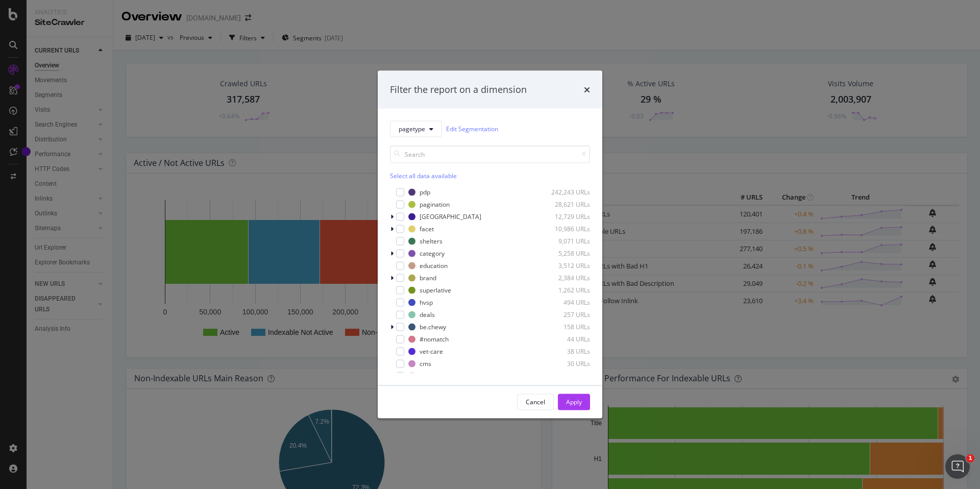 This screenshot has height=489, width=980. What do you see at coordinates (426, 229) in the screenshot?
I see `div: facet` at bounding box center [426, 229].